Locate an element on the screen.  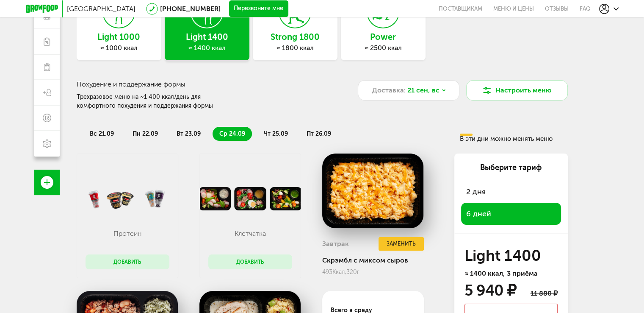
div: 493 320 is located at coordinates (373, 272).